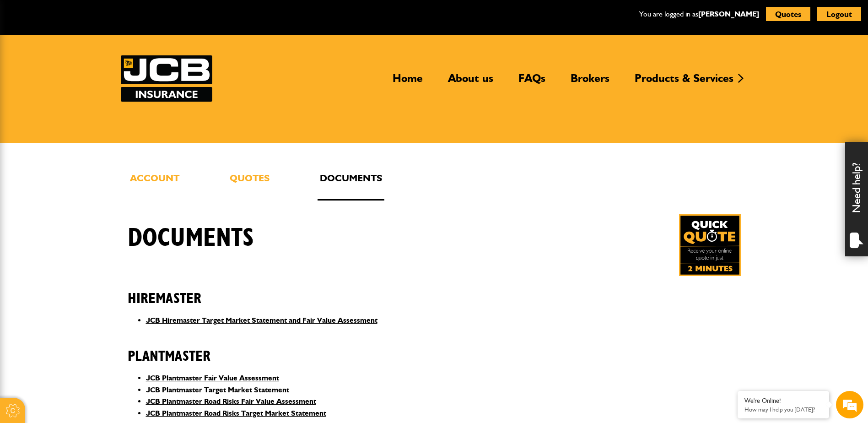 The image size is (868, 423). Describe the element at coordinates (262, 320) in the screenshot. I see `a: JCB Hiremaster Target Market Statement and Fair Value Assessment` at that location.